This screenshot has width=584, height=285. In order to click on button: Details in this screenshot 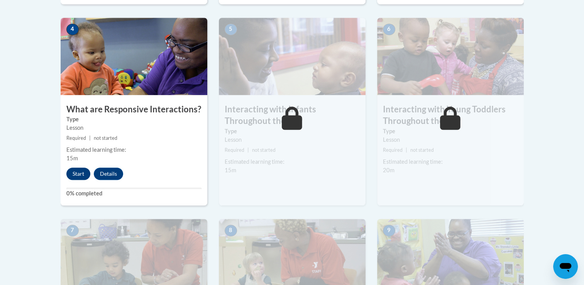, I will do `click(108, 174)`.